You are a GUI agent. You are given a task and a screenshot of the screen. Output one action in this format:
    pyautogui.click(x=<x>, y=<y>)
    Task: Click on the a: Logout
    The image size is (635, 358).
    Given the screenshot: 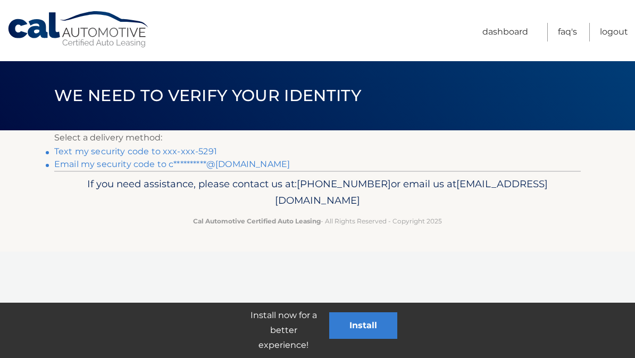 What is the action you would take?
    pyautogui.click(x=614, y=32)
    